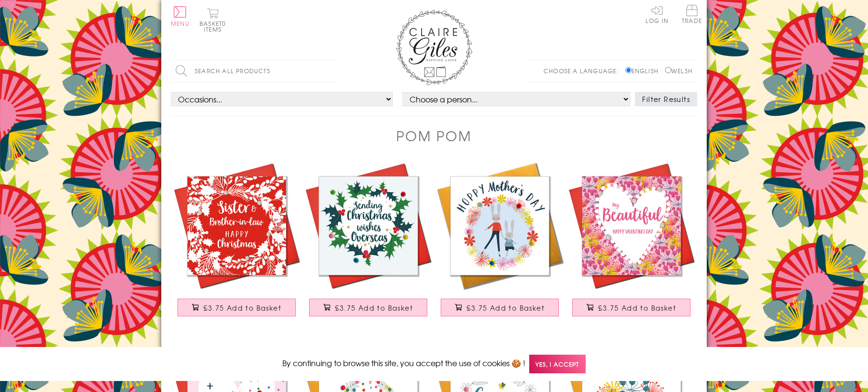 This screenshot has height=392, width=868. What do you see at coordinates (679, 71) in the screenshot?
I see `label: Welsh` at bounding box center [679, 71].